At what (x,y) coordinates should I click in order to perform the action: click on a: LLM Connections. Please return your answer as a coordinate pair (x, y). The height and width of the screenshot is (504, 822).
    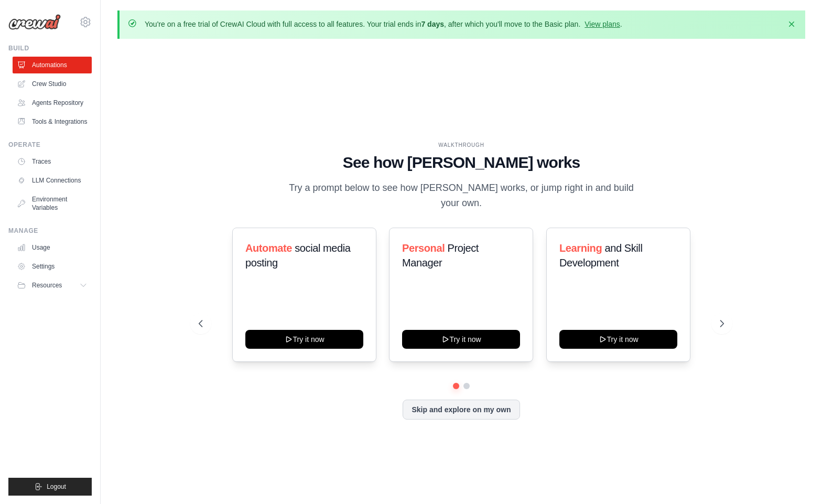
    Looking at the image, I should click on (52, 180).